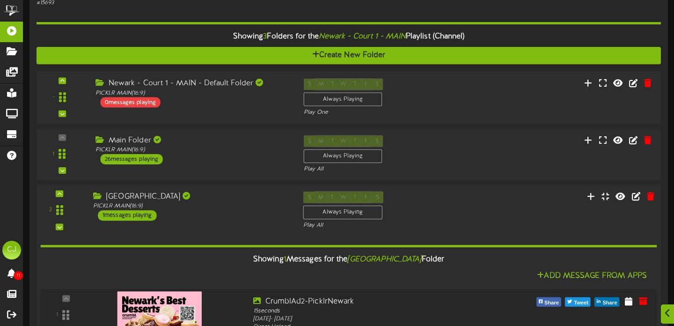  I want to click on div: Showing Folders for the Playlist (Channel), so click(349, 37).